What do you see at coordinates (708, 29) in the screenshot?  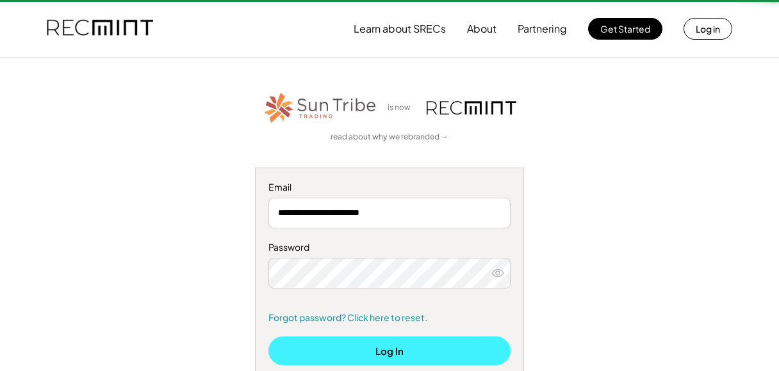 I see `button: Log in` at bounding box center [708, 29].